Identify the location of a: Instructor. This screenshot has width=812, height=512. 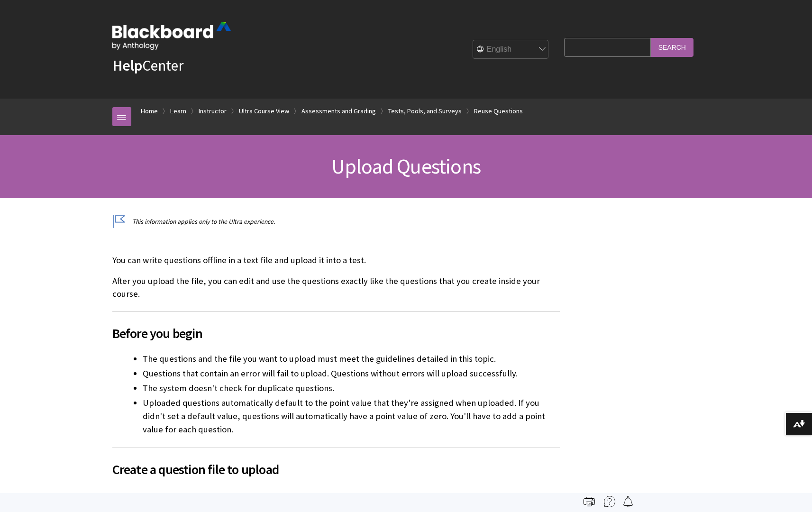
(213, 111).